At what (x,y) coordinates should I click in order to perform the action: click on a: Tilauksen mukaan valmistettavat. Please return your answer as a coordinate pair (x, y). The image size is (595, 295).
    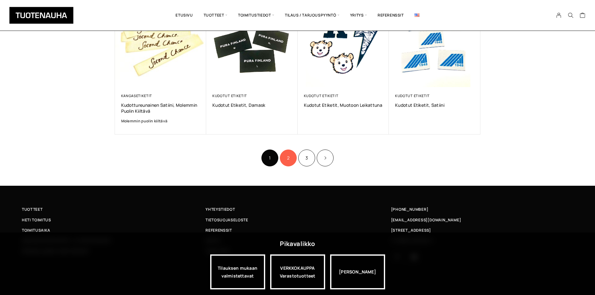
    Looking at the image, I should click on (238, 272).